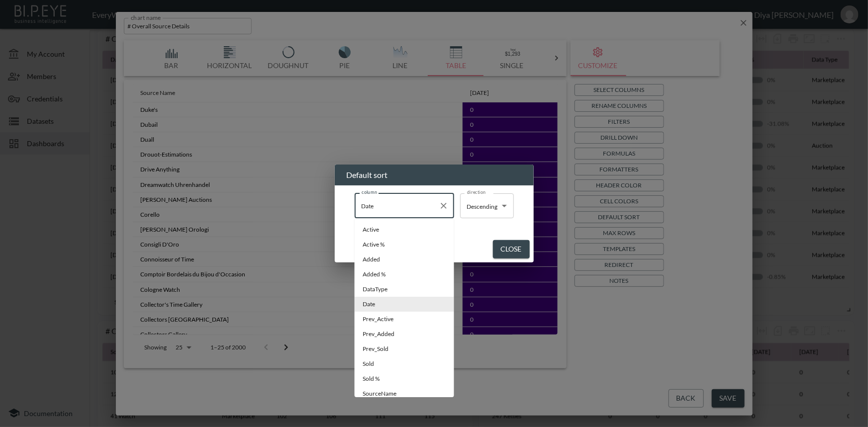 The width and height of the screenshot is (868, 427). I want to click on label: direction, so click(477, 192).